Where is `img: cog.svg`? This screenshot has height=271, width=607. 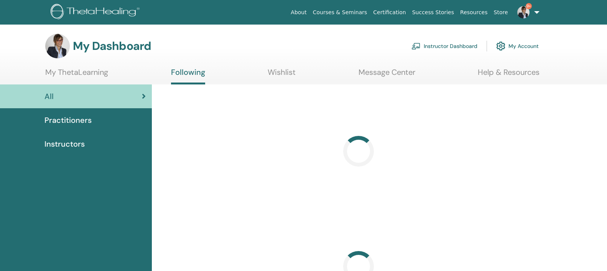 img: cog.svg is located at coordinates (501, 46).